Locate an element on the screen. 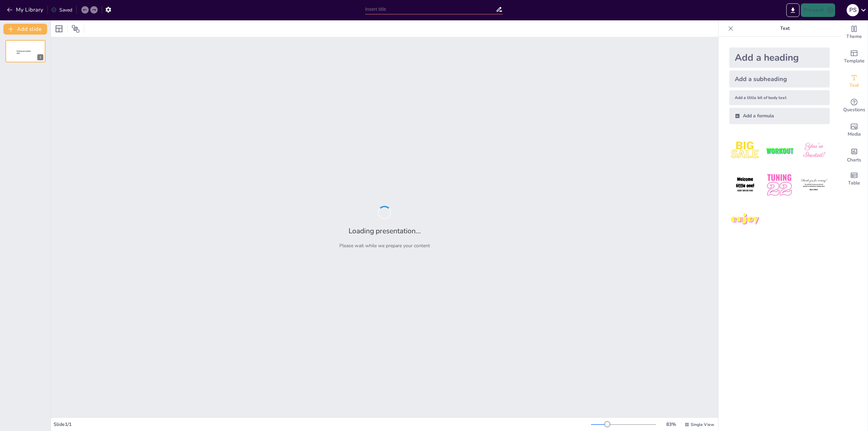  div: Get real-time input from your audience is located at coordinates (854, 106).